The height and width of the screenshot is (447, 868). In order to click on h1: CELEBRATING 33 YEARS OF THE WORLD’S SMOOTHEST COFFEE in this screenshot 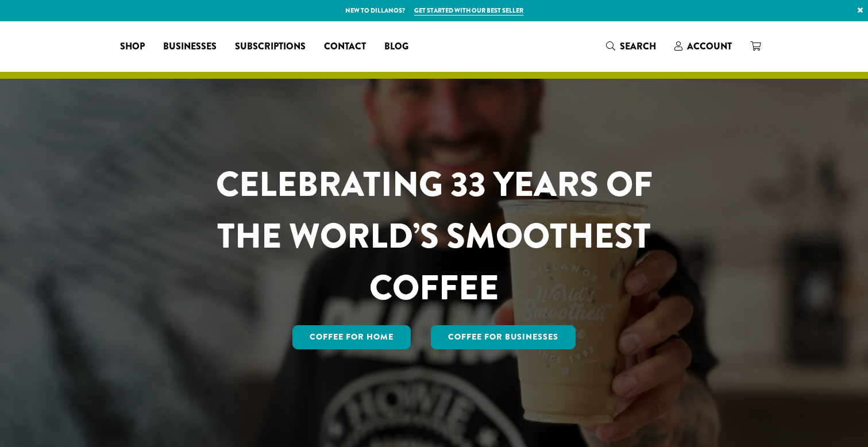, I will do `click(434, 236)`.